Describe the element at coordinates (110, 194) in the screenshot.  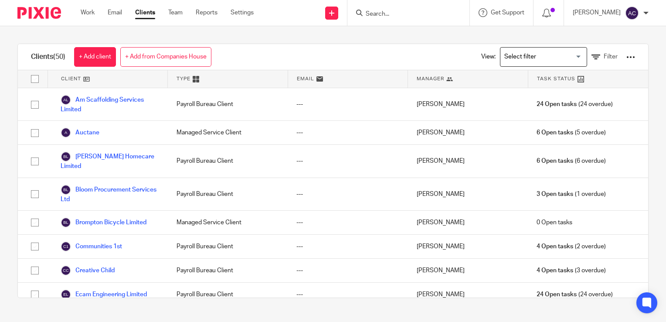
I see `a: Bloom Procurement Services Ltd` at that location.